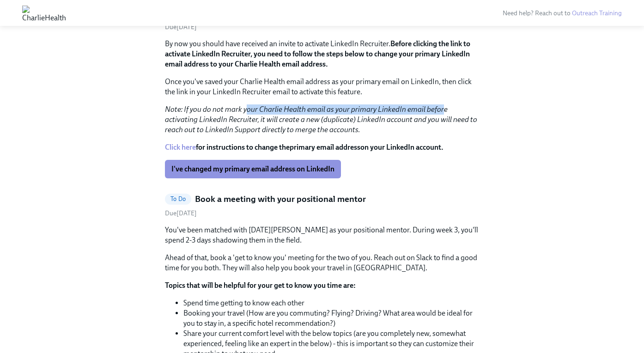 This screenshot has height=353, width=644. What do you see at coordinates (318, 54) in the screenshot?
I see `strong: Before clicking the link to activate LinkedIn Recruiter, you need to follow the steps below to ch...` at bounding box center [318, 54].